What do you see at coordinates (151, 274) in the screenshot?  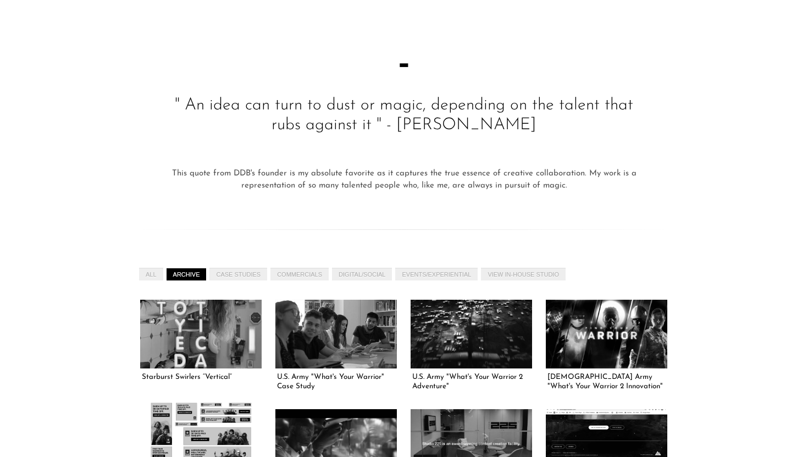 I see `a: All` at bounding box center [151, 274].